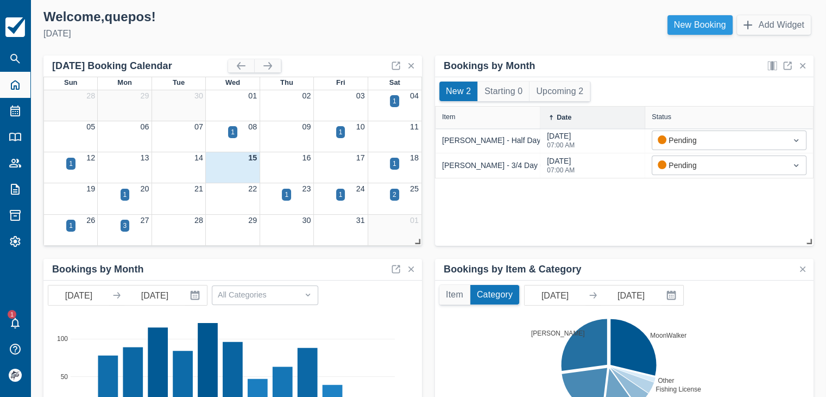 The width and height of the screenshot is (826, 397). What do you see at coordinates (253, 188) in the screenshot?
I see `a: 22` at bounding box center [253, 188].